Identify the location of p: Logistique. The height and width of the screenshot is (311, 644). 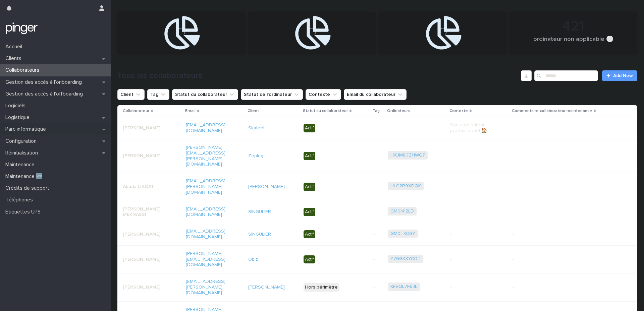
(18, 117).